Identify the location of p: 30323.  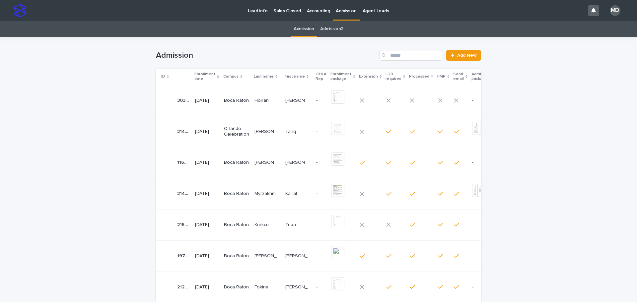
(184, 100).